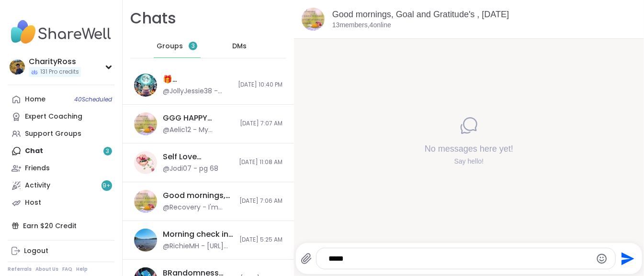 The image size is (644, 276). I want to click on img: Good mornings, goals and gratitude's, Oct 10, so click(146, 201).